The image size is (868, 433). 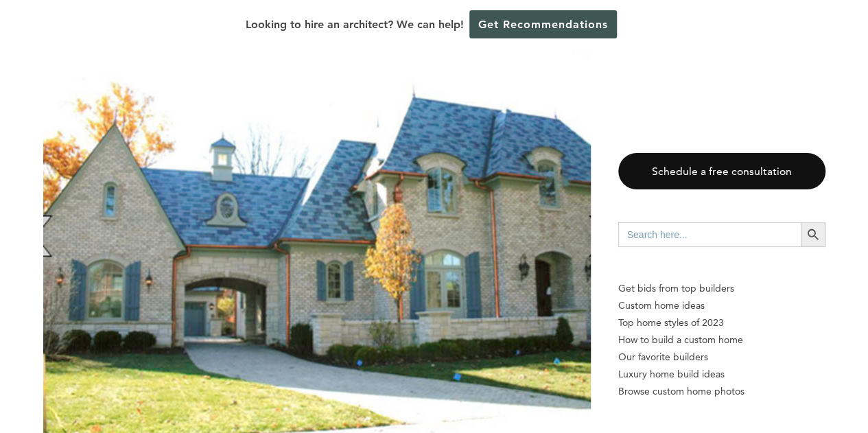 I want to click on p: Custom home ideas, so click(x=722, y=305).